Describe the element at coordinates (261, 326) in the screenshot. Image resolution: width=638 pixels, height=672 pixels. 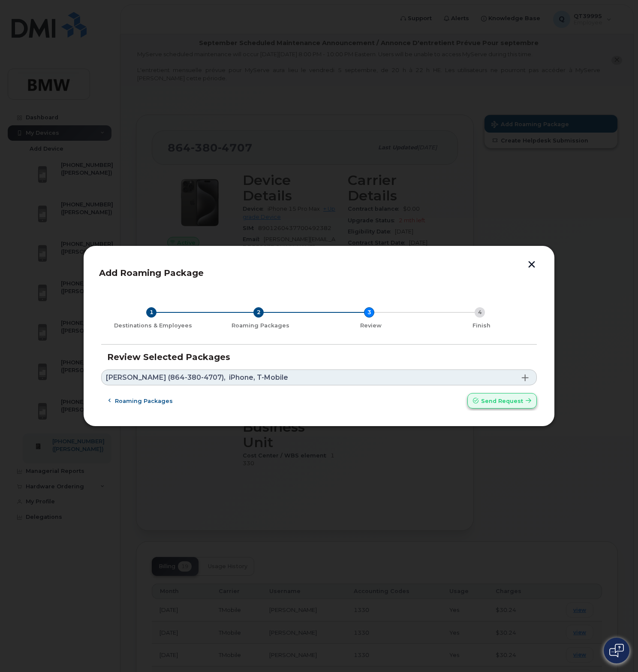
I see `div: Roaming Packages` at that location.